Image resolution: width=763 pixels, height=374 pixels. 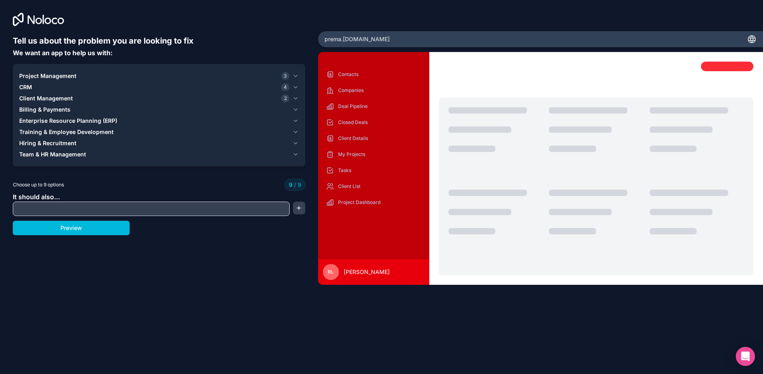 I want to click on span: Client Management, so click(x=46, y=98).